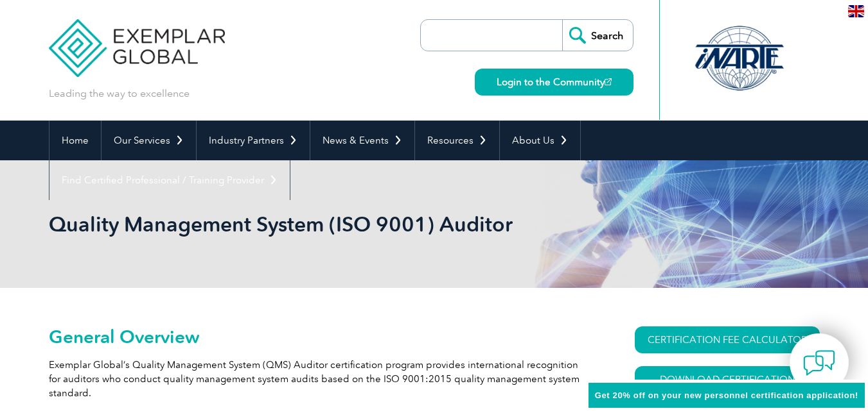 The image size is (868, 411). I want to click on p: Leading the way to excellence, so click(119, 93).